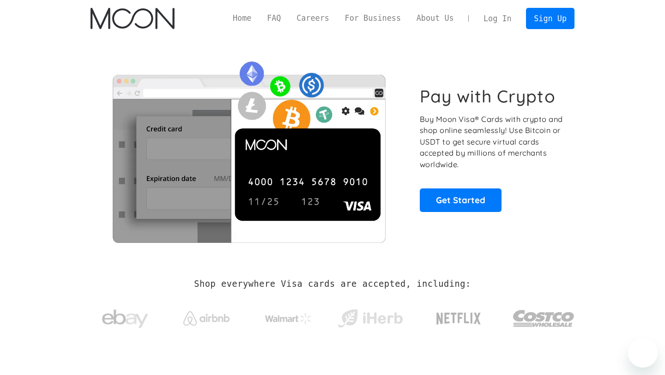 The width and height of the screenshot is (665, 375). Describe the element at coordinates (206, 316) in the screenshot. I see `a: Airbnb` at that location.